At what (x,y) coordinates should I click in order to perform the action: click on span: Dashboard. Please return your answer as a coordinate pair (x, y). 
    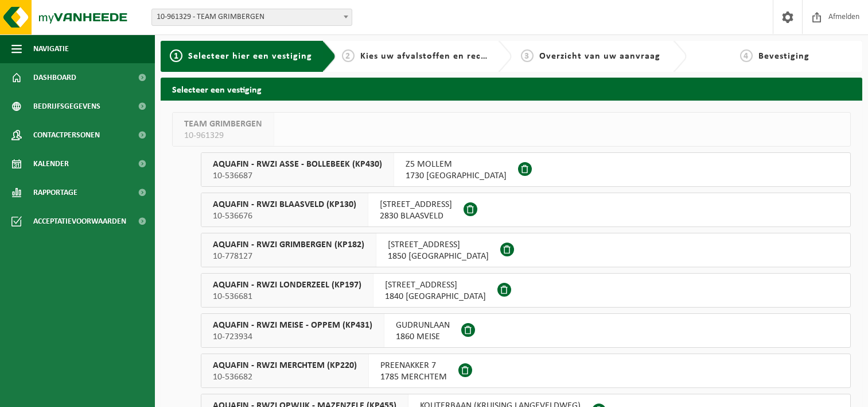
    Looking at the image, I should click on (54, 78).